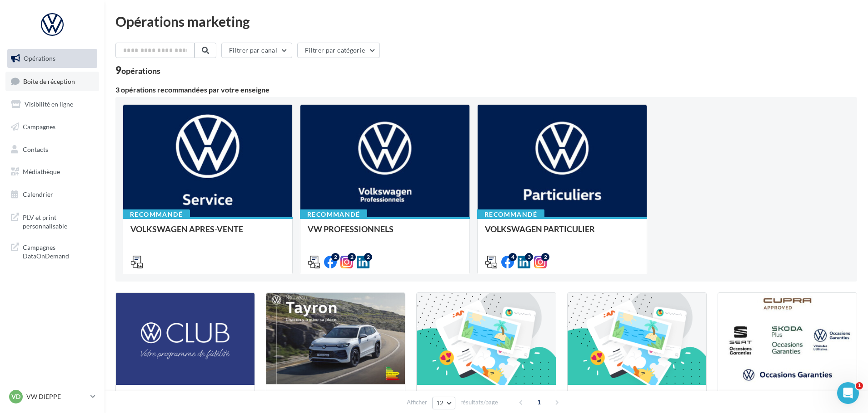 This screenshot has width=868, height=413. Describe the element at coordinates (49, 80) in the screenshot. I see `span: Boîte de réception` at that location.